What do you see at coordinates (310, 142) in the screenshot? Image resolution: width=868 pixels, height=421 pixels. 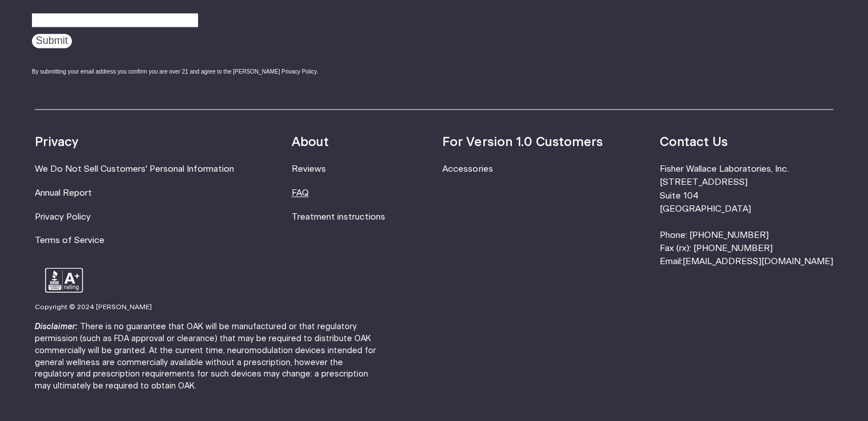 I see `strong: About` at bounding box center [310, 142].